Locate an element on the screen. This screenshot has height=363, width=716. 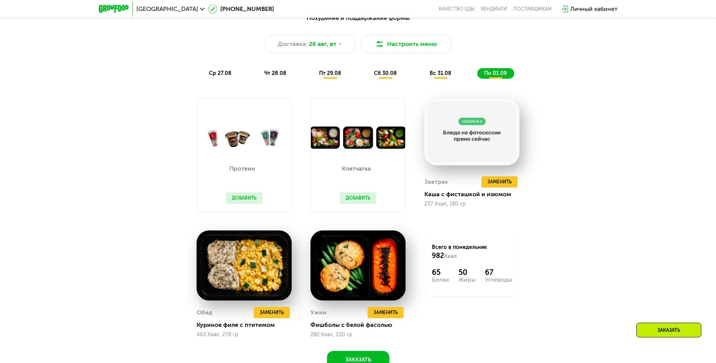
span: ср 27.08 is located at coordinates (220, 73).